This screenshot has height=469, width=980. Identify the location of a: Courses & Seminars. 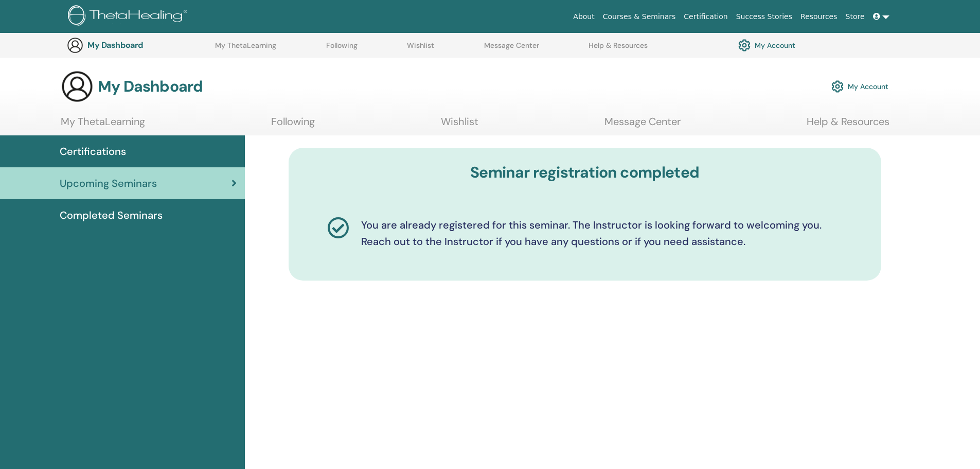
(639, 17).